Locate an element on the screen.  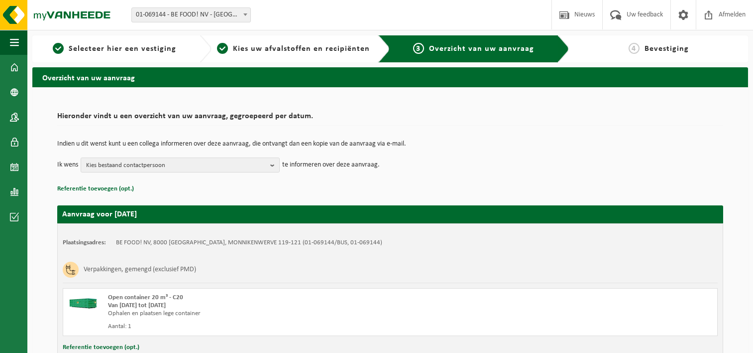
p: Ik wens is located at coordinates (68, 165).